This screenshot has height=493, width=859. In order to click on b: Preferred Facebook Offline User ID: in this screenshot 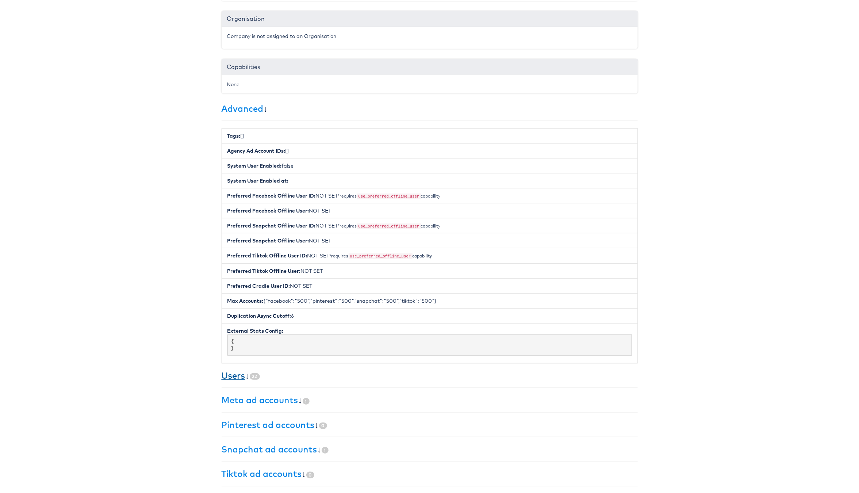, I will do `click(272, 196)`.